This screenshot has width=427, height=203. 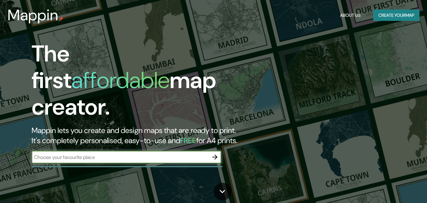 What do you see at coordinates (61, 19) in the screenshot?
I see `img: mappin-pin` at bounding box center [61, 19].